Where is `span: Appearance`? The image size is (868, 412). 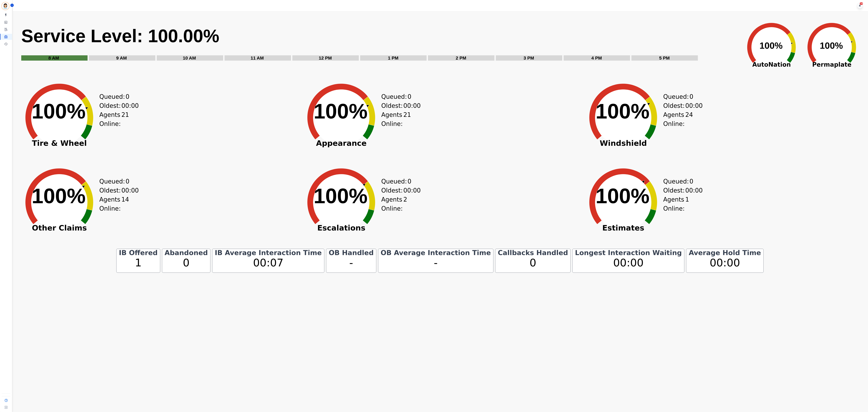 span: Appearance is located at coordinates (342, 143).